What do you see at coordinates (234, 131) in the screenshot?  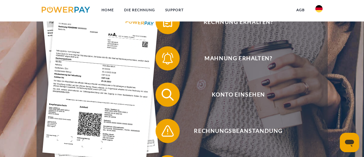 I see `a: Rechnungsbeanstandung` at bounding box center [234, 131].